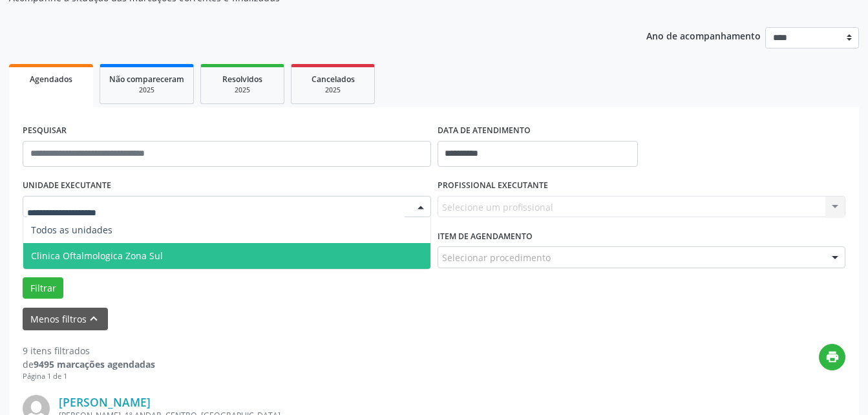 The image size is (868, 415). What do you see at coordinates (88, 350) in the screenshot?
I see `div: 9 itens filtrados` at bounding box center [88, 350].